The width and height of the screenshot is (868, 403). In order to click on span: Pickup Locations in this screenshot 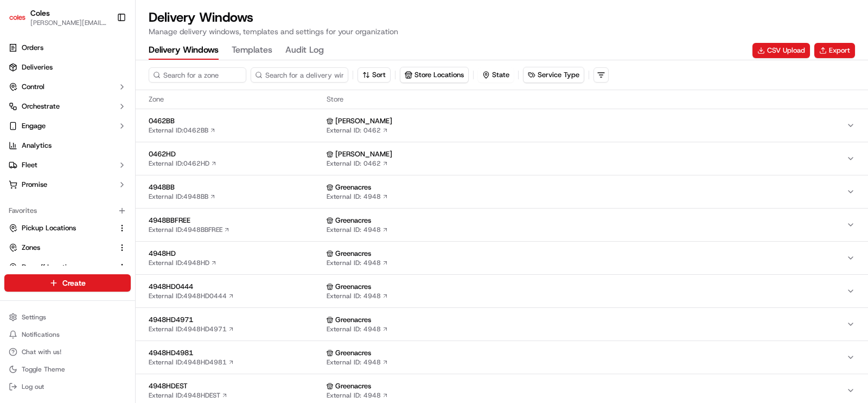, I will do `click(49, 228)`.